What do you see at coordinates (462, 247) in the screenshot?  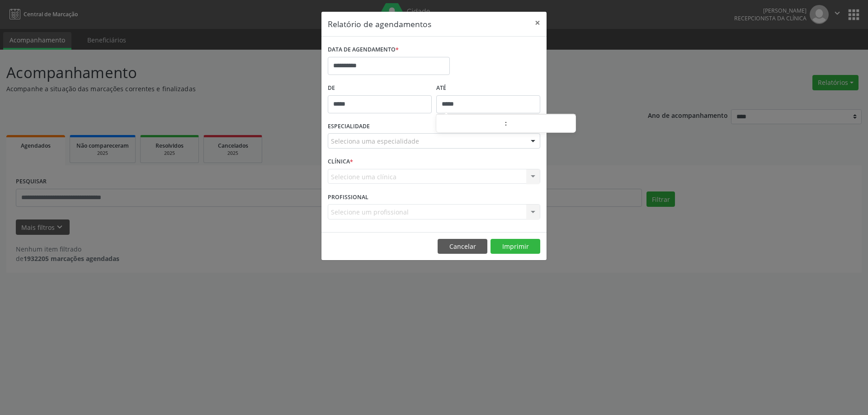 I see `button: Cancelar` at bounding box center [462, 247].